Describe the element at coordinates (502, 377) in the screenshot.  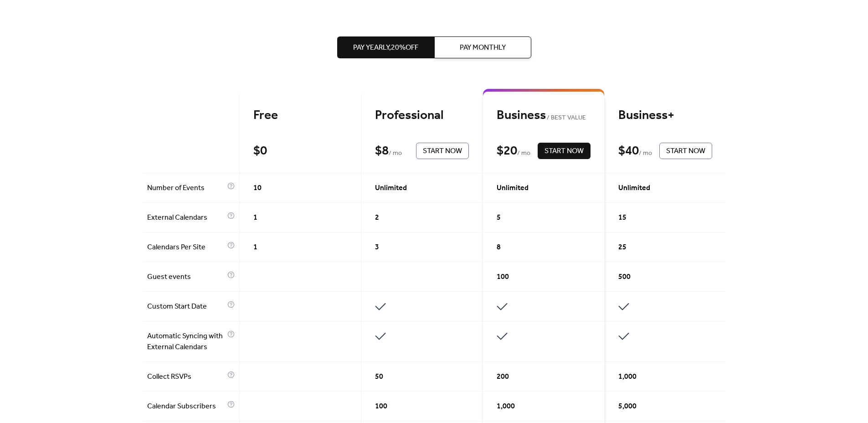
I see `span: 200` at that location.